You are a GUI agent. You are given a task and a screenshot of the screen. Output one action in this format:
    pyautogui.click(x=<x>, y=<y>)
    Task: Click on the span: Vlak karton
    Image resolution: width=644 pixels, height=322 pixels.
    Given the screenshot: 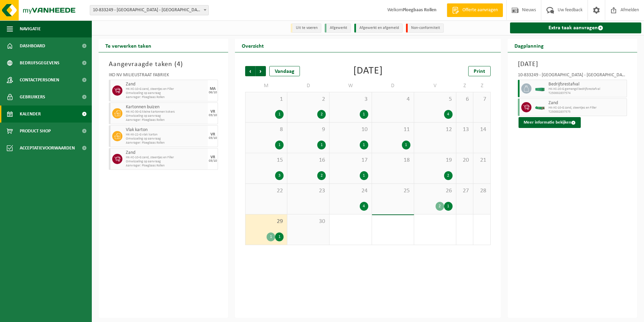 What is the action you would take?
    pyautogui.click(x=166, y=130)
    